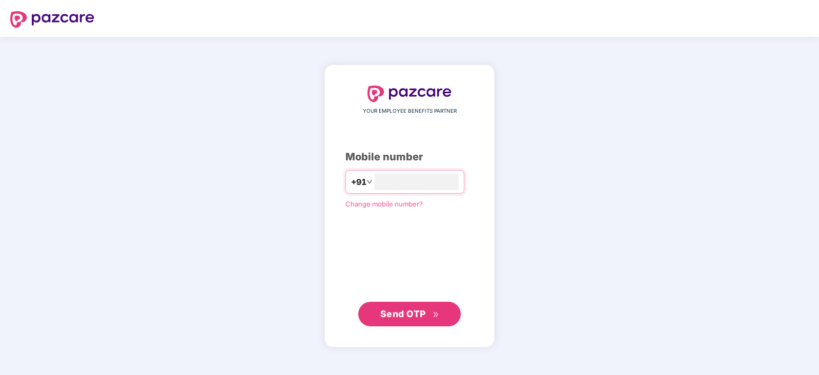 This screenshot has width=819, height=375. Describe the element at coordinates (384, 204) in the screenshot. I see `span: Change mobile number?` at that location.